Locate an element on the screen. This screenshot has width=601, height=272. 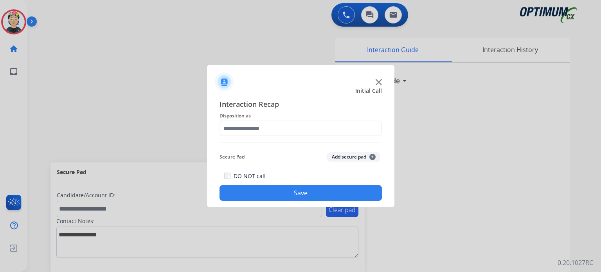
button: Add secure pad+ is located at coordinates (354, 157).